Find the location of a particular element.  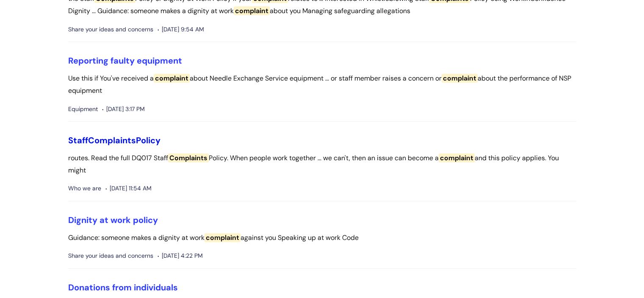

a: Dignity at work policy is located at coordinates (113, 220).